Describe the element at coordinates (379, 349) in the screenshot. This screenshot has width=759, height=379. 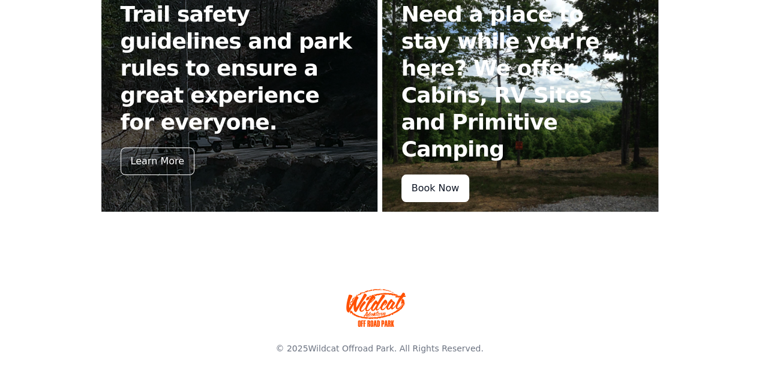
I see `span: © 2025 . All Rights Reserved.` at that location.